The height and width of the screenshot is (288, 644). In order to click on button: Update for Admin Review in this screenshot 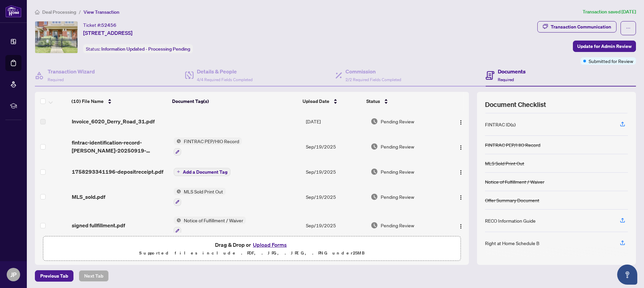, I will do `click(604, 46)`.